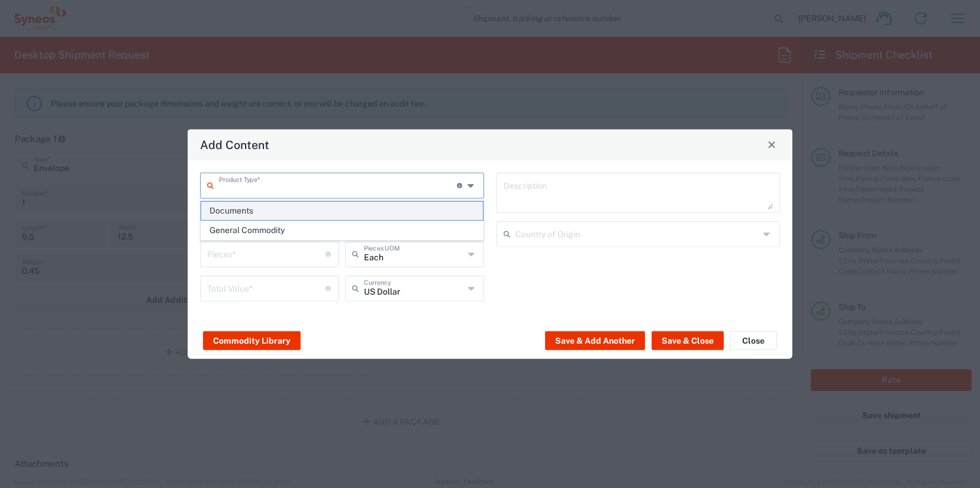  Describe the element at coordinates (342, 230) in the screenshot. I see `span: General Commodity` at that location.